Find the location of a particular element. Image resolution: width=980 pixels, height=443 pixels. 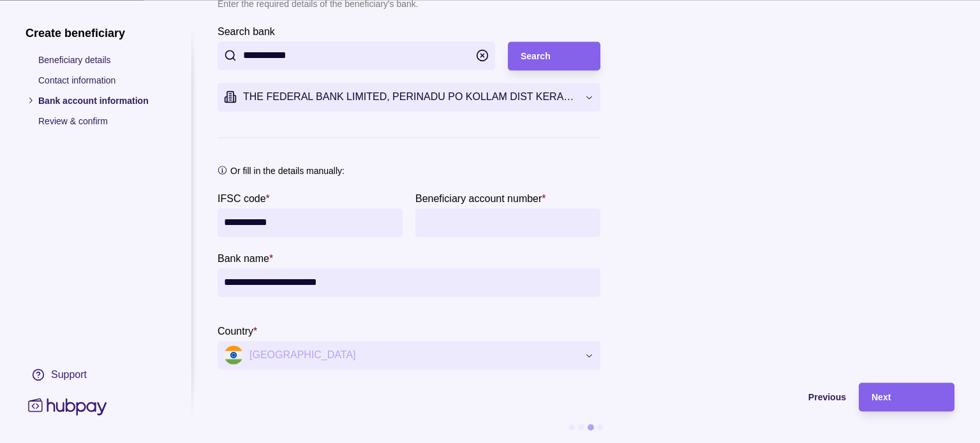

button: Search is located at coordinates (554, 56).